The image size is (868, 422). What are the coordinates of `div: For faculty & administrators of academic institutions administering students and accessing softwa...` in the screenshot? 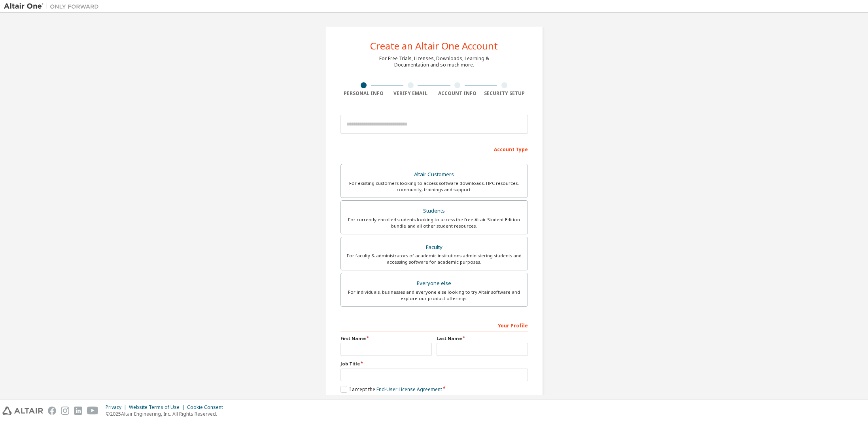 It's located at (434, 259).